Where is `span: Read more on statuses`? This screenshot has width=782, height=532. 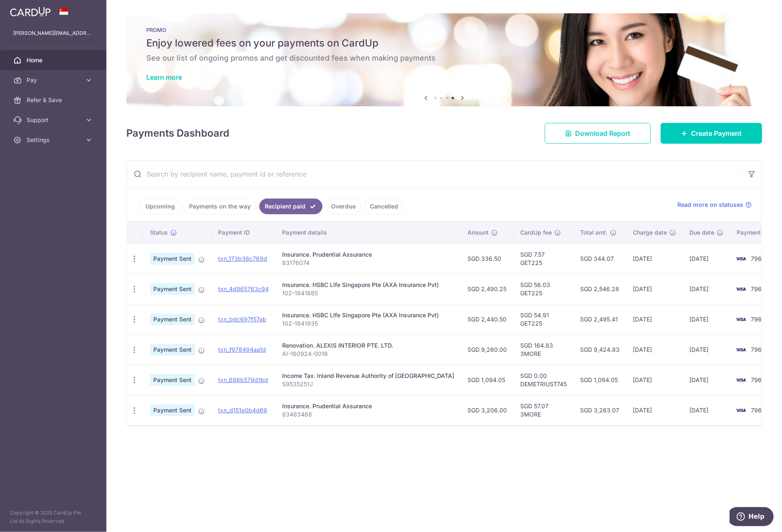
span: Read more on statuses is located at coordinates (710, 205).